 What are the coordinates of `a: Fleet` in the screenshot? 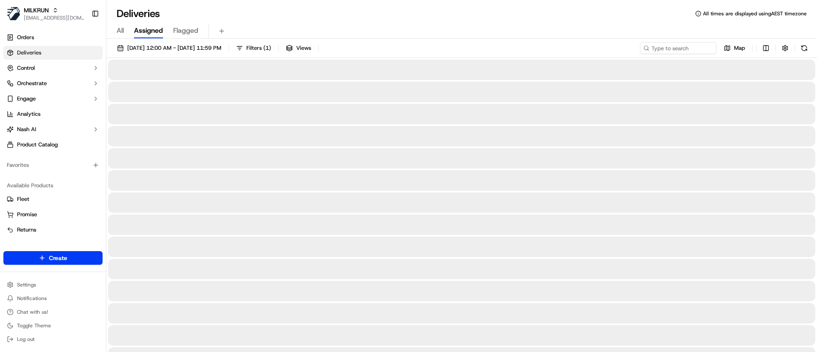 It's located at (53, 199).